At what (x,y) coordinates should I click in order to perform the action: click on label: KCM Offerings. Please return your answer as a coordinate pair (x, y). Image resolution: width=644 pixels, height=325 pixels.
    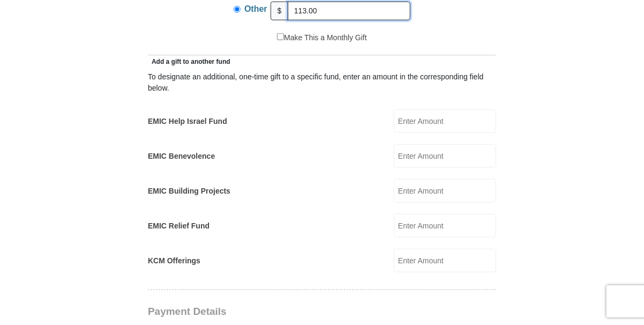
    Looking at the image, I should click on (175, 261).